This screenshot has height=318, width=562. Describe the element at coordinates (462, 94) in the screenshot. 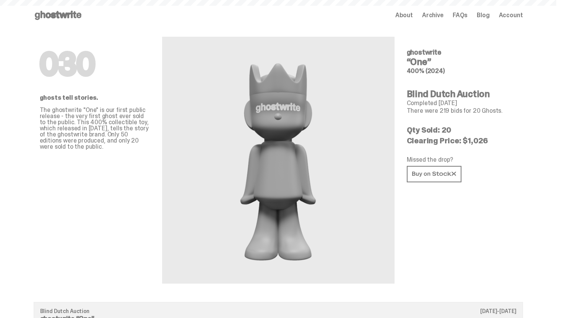

I see `h4: Blind Dutch Auction` at that location.